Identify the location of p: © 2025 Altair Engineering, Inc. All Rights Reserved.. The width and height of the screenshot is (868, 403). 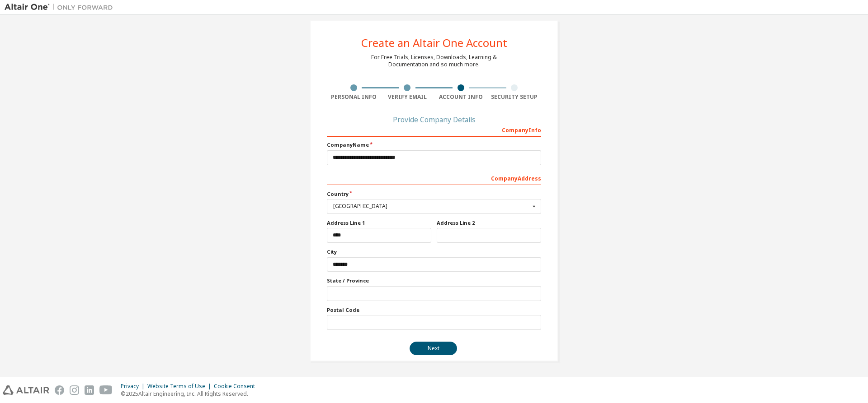
(190, 393).